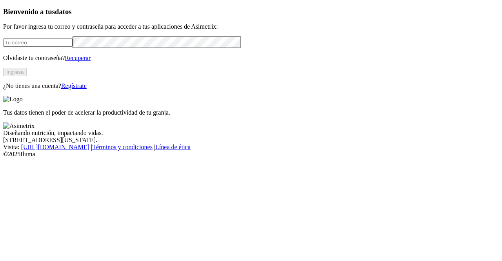  I want to click on a: Línea de ética, so click(173, 147).